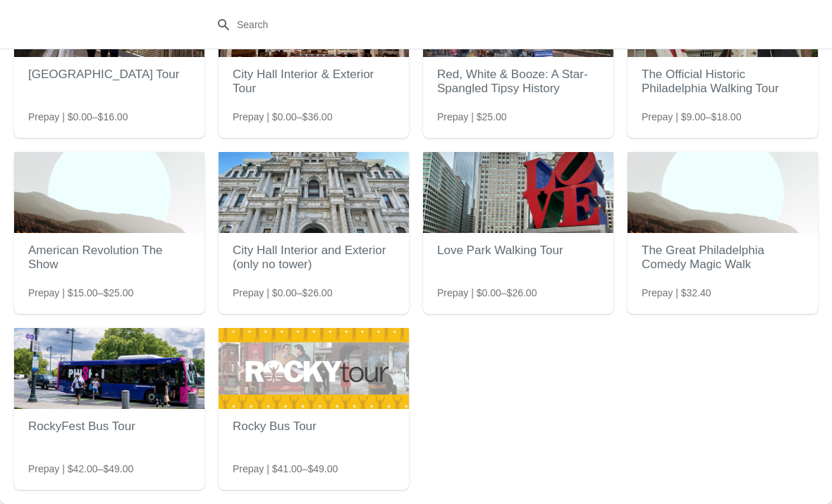  I want to click on span: Prepay | $0.00–$36.00, so click(282, 117).